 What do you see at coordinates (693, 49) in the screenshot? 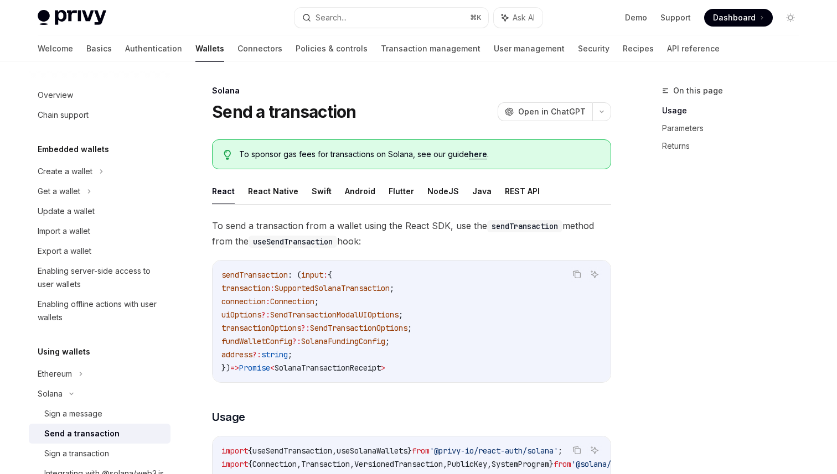
I see `a: API reference` at bounding box center [693, 49].